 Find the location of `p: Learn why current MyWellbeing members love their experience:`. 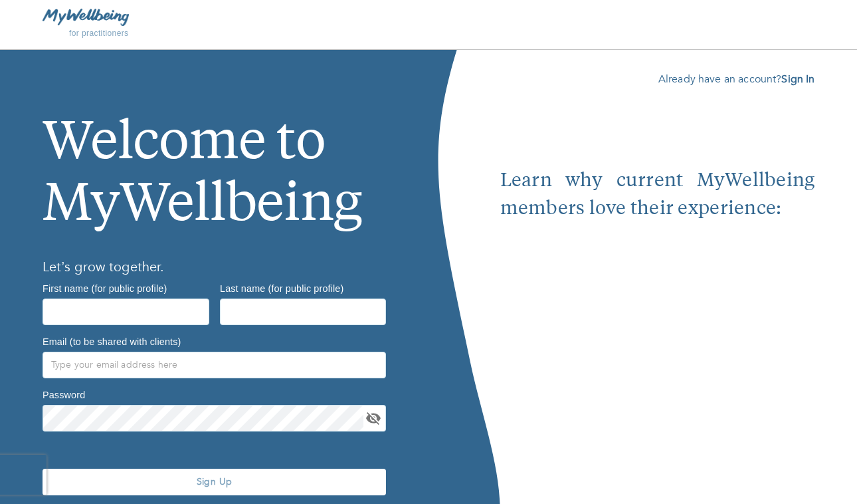

p: Learn why current MyWellbeing members love their experience: is located at coordinates (657, 196).